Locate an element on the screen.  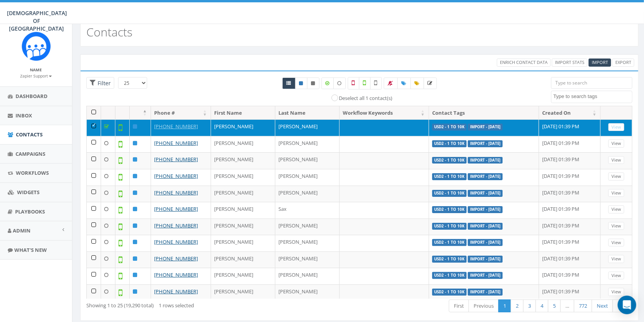
i: This phone number is subscribed and will receive texts. is located at coordinates (301, 83).